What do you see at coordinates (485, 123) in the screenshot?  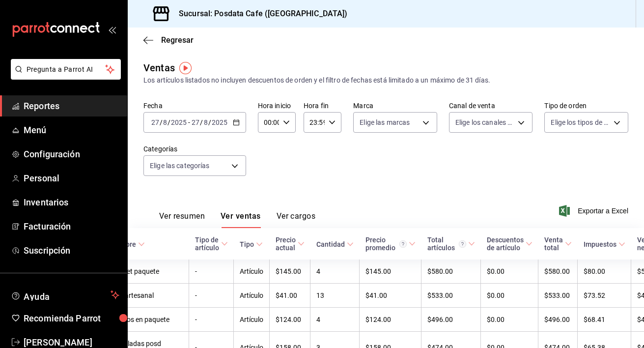 I see `span: Elige los canales de venta` at bounding box center [485, 123].